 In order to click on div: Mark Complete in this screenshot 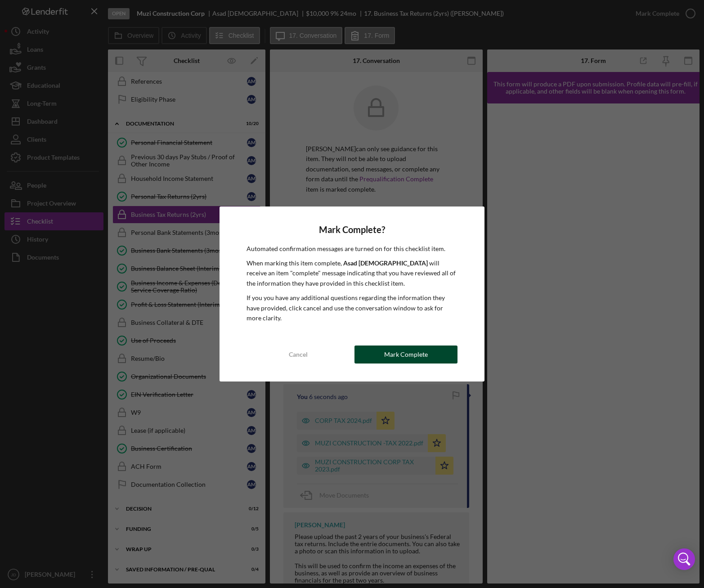, I will do `click(406, 354)`.